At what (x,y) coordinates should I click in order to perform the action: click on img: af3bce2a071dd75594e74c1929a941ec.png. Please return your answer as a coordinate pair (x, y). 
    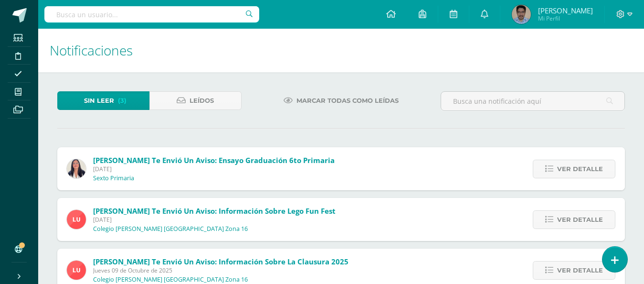
    Looking at the image, I should click on (77, 168).